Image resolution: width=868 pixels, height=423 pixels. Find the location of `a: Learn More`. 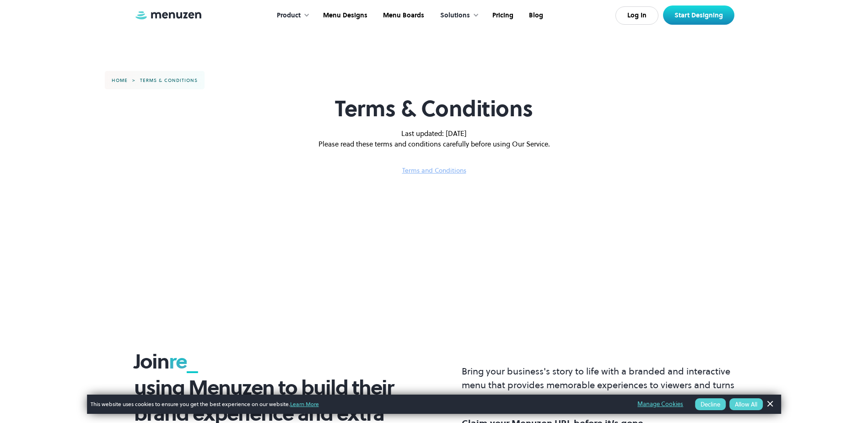

a: Learn More is located at coordinates (304, 404).